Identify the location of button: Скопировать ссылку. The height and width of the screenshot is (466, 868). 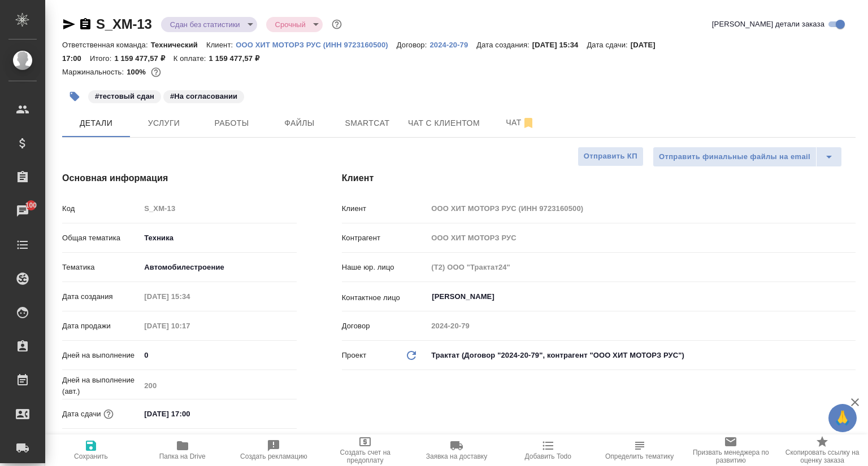
(86, 24).